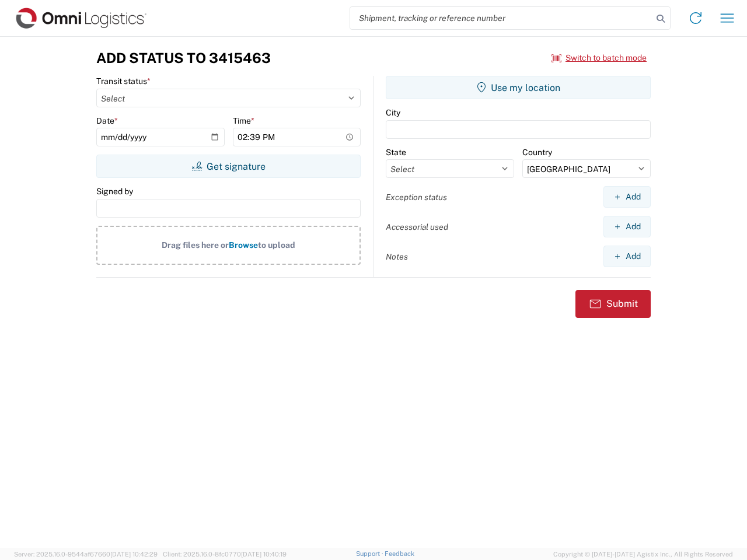 The width and height of the screenshot is (747, 560). Describe the element at coordinates (399, 554) in the screenshot. I see `a: Feedback` at that location.